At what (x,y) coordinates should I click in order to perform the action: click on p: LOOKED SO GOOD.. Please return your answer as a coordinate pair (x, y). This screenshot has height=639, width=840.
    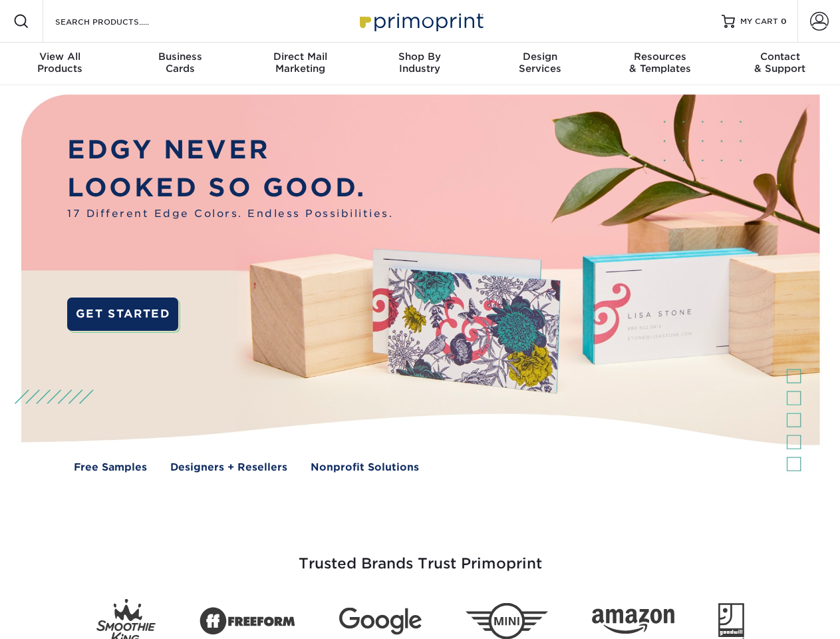
    Looking at the image, I should click on (230, 188).